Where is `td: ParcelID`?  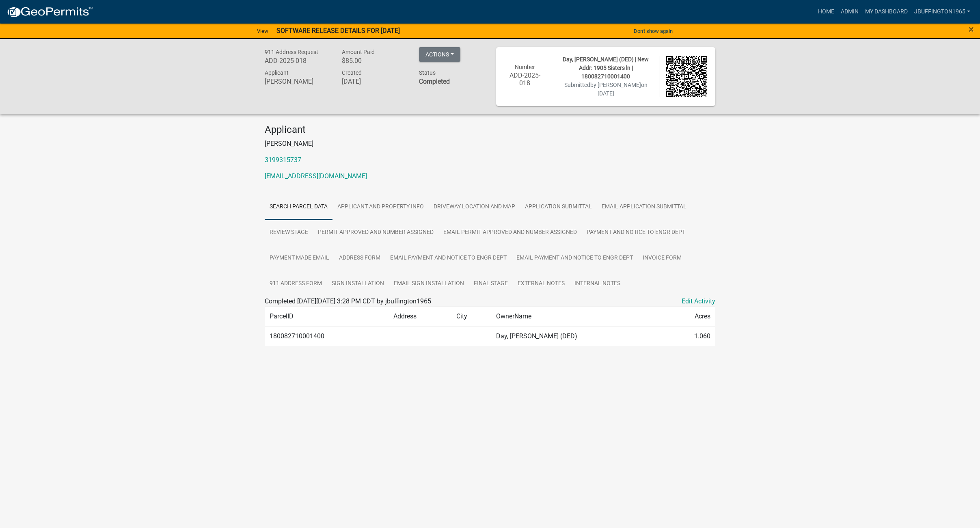
td: ParcelID is located at coordinates (326, 316).